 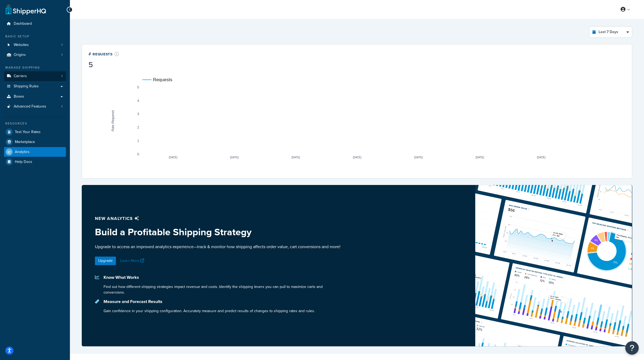 I want to click on li: Shipping Rules, so click(x=35, y=86).